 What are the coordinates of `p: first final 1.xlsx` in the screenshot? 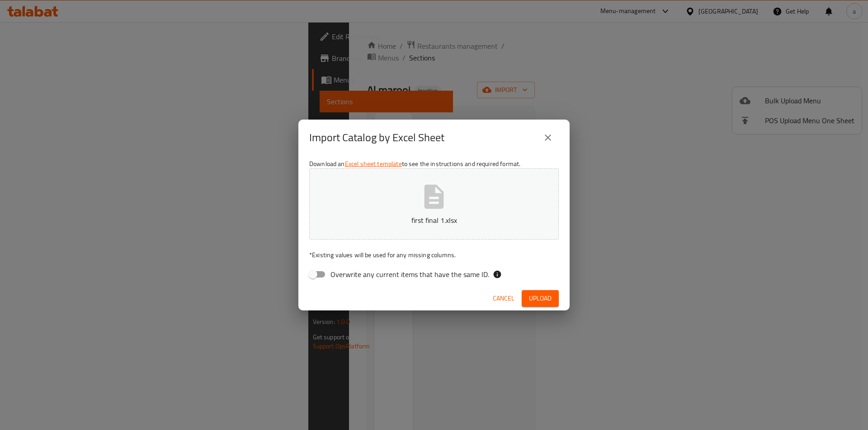 It's located at (434, 221).